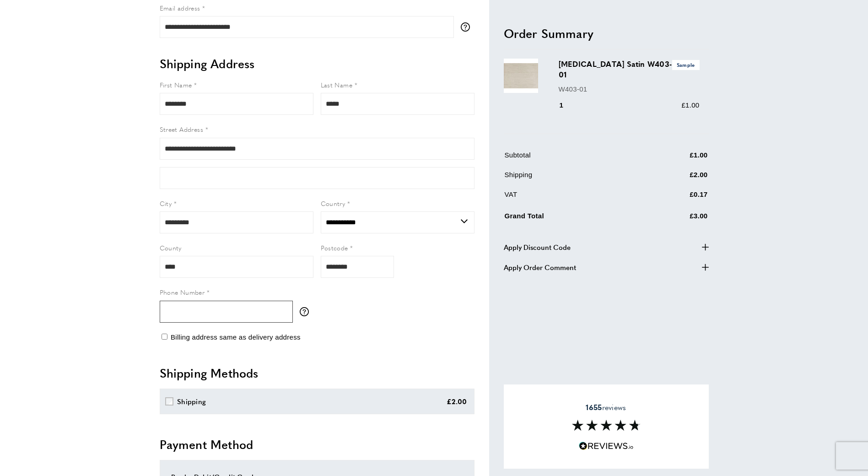 The height and width of the screenshot is (476, 868). I want to click on div: Shipping, so click(191, 401).